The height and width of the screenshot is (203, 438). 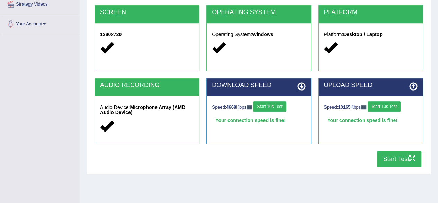 I want to click on h5: Platform:, so click(x=371, y=34).